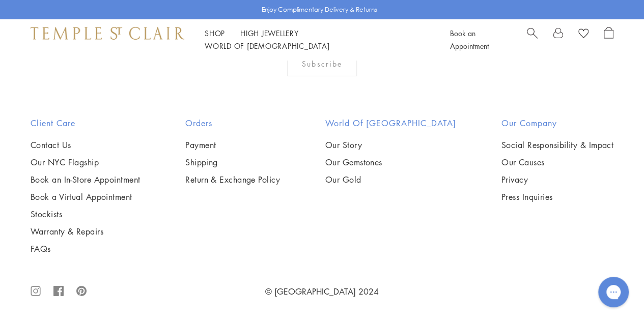 Image resolution: width=644 pixels, height=321 pixels. Describe the element at coordinates (85, 214) in the screenshot. I see `a: Stockists` at that location.